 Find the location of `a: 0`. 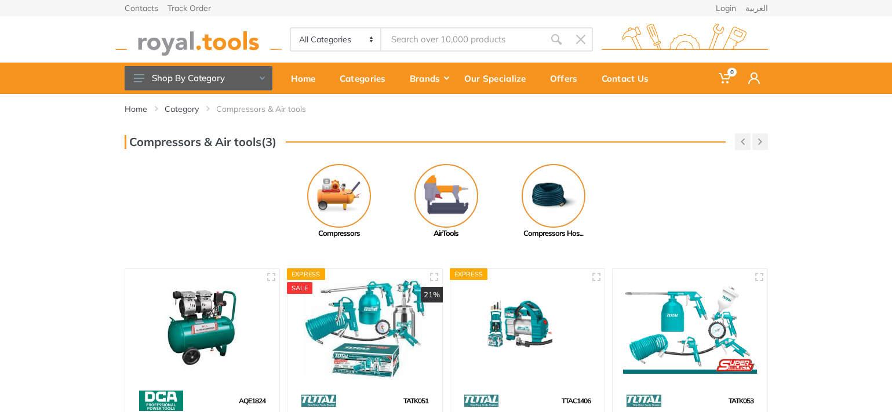

a: 0 is located at coordinates (725, 78).